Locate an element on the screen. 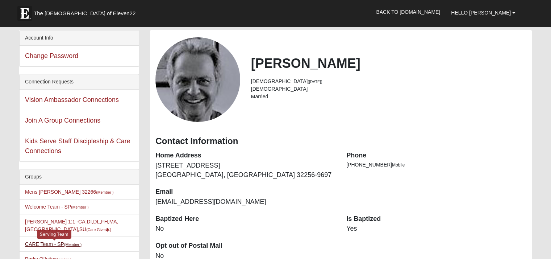  small: (Care Giver ) is located at coordinates (99, 229).